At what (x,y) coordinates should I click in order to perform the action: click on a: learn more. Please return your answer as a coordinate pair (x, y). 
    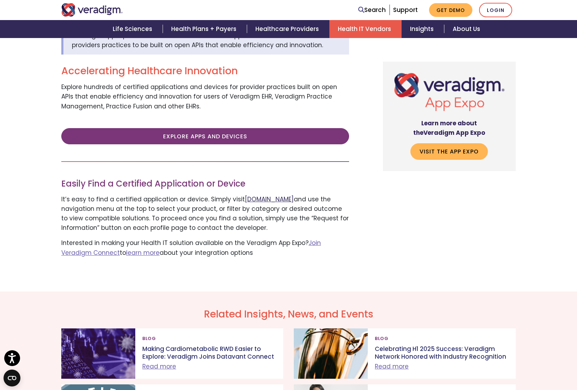
    Looking at the image, I should click on (143, 253).